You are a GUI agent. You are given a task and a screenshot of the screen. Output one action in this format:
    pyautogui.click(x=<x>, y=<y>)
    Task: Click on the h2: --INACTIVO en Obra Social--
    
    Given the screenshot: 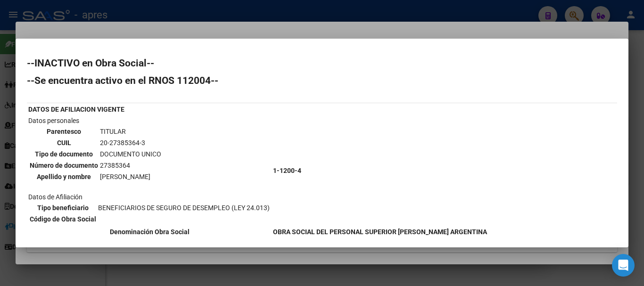 What is the action you would take?
    pyautogui.click(x=322, y=63)
    